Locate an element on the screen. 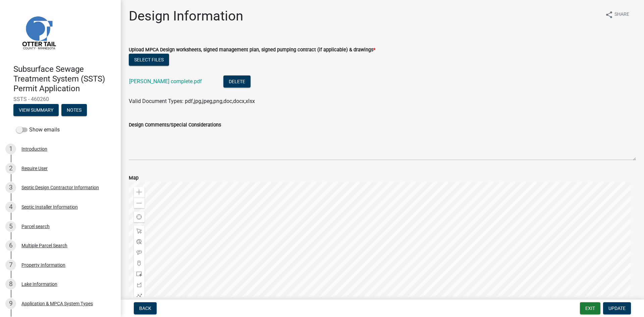 The image size is (644, 317). button: Delete is located at coordinates (237, 82).